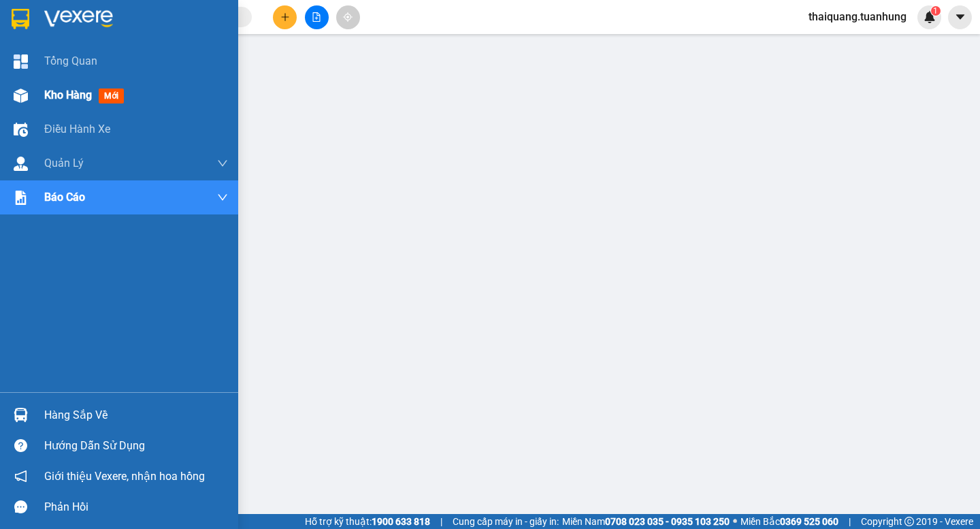 Image resolution: width=980 pixels, height=529 pixels. I want to click on span: 1, so click(935, 11).